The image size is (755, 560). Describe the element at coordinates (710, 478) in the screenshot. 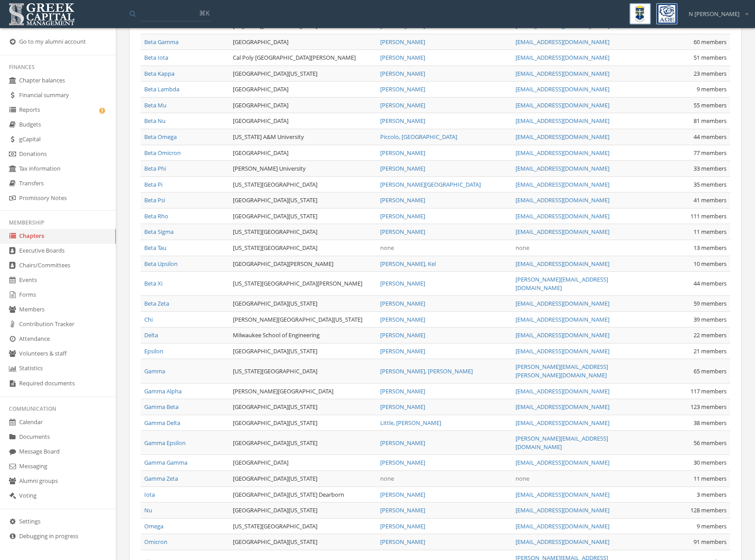

I see `span: 11 members` at that location.